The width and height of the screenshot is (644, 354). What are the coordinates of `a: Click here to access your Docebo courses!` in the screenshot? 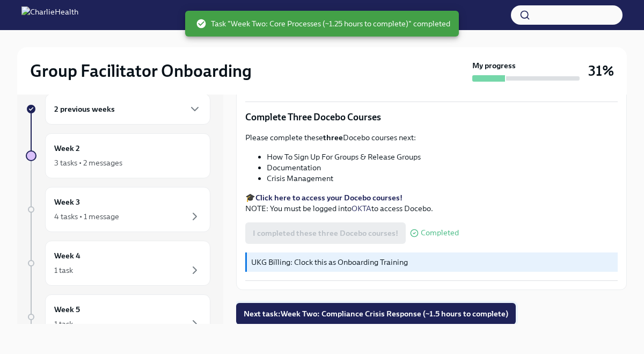 It's located at (329, 198).